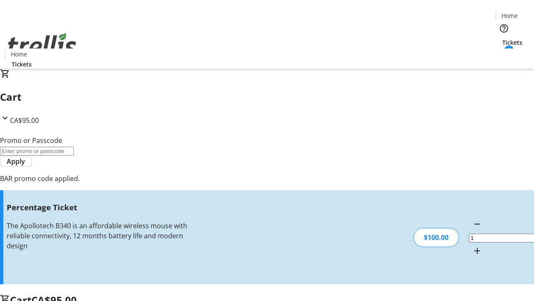  What do you see at coordinates (98, 236) in the screenshot?
I see `div: The Apollotech B340 is an affordable wireless mouse with reliable connectivity, 12 months battery...` at bounding box center [98, 236].